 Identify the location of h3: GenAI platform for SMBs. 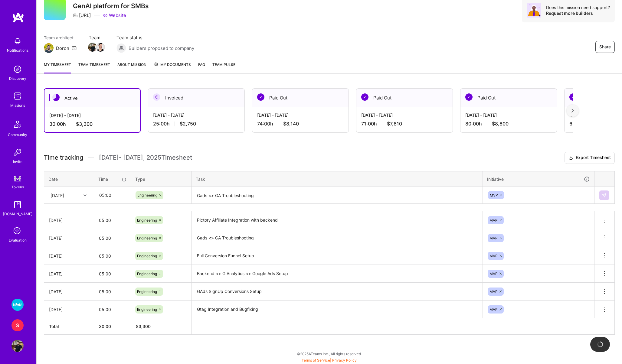
(110, 6).